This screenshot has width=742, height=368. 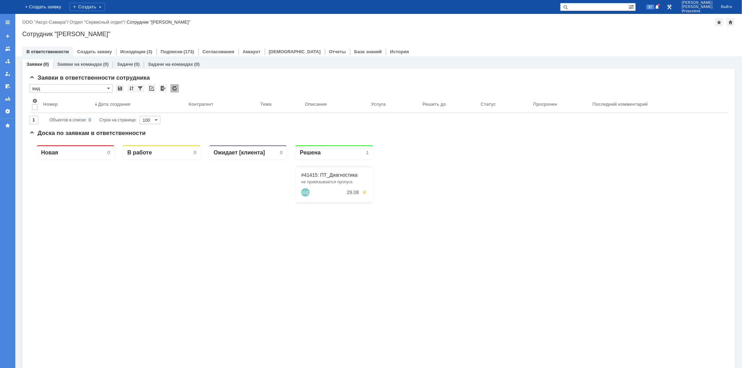 What do you see at coordinates (434, 104) in the screenshot?
I see `div: Решить до` at bounding box center [434, 104].